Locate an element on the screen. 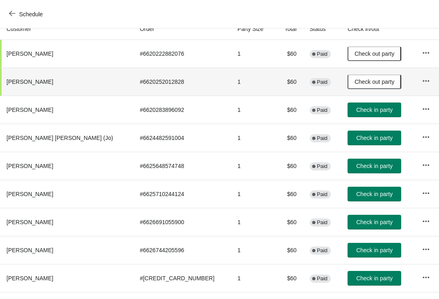 The height and width of the screenshot is (299, 439). td: # 6625710244124 is located at coordinates (182, 193).